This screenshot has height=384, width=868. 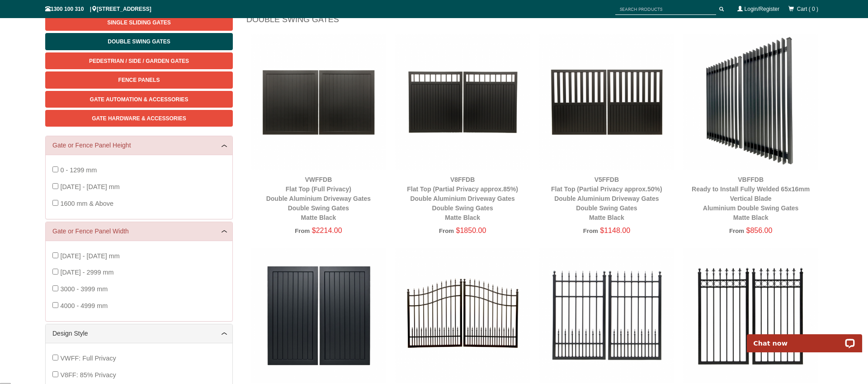 I want to click on a: Pedestrian / Side / Garden Gates, so click(x=139, y=61).